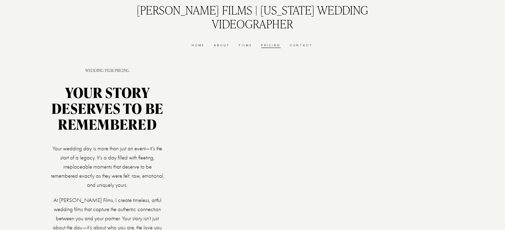 Image resolution: width=505 pixels, height=230 pixels. Describe the element at coordinates (271, 46) in the screenshot. I see `a: Pricing` at that location.